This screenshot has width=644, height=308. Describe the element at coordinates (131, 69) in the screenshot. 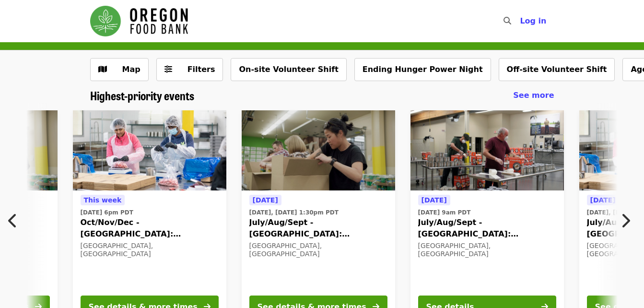

I see `span: Map` at that location.